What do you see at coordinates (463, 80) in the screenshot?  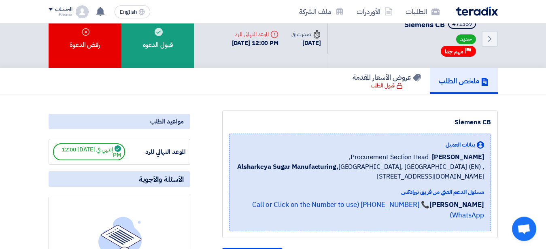 I see `h5: ملخص الطلب` at bounding box center [463, 80].